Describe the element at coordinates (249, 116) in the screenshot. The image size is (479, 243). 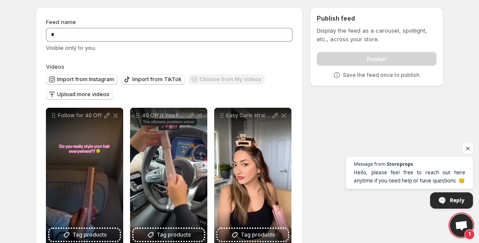
I see `p: Easy Curls straighthair curlyhair fyppppppppppppppppppppppp hairstyle haircareroutine` at that location.